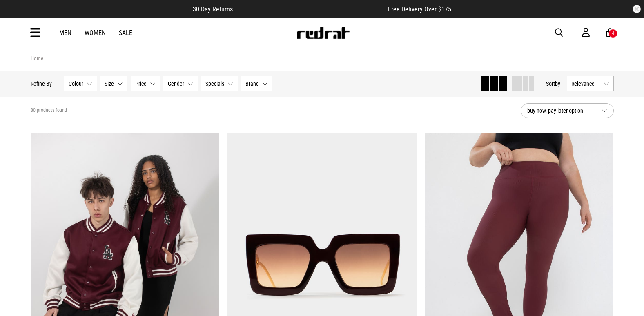 Image resolution: width=644 pixels, height=316 pixels. What do you see at coordinates (80, 84) in the screenshot?
I see `button: Colour` at bounding box center [80, 84].